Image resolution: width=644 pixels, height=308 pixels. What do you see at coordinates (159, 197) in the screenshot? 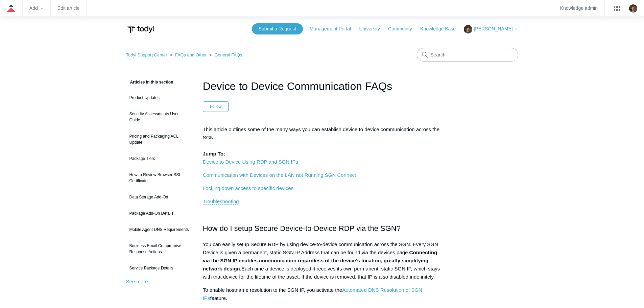
I see `a: Data Storage Add-On` at bounding box center [159, 197].